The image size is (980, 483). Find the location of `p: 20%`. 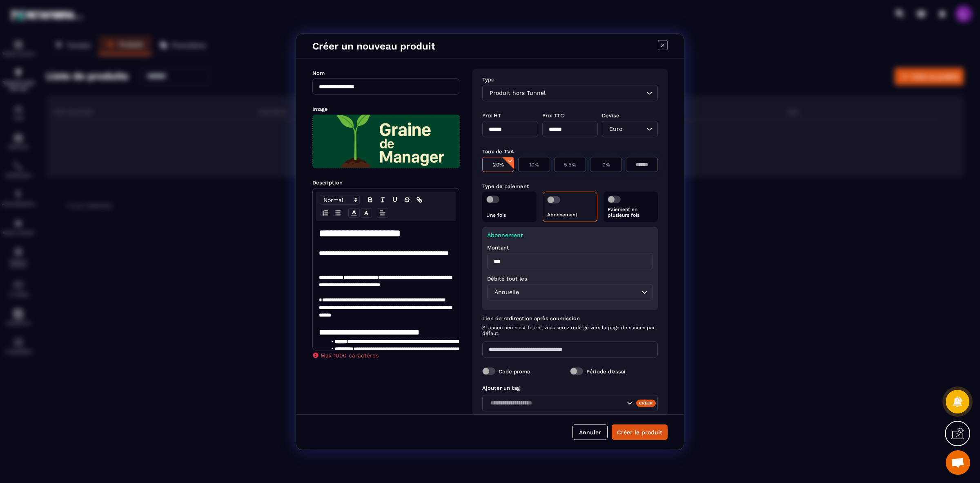

p: 20% is located at coordinates (498, 164).